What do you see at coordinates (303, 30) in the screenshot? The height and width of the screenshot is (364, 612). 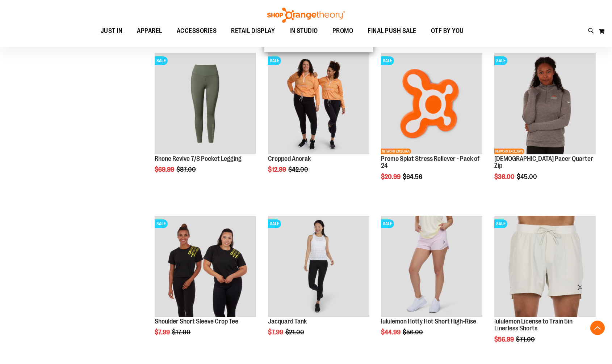 I see `span: IN STUDIO` at bounding box center [303, 30].